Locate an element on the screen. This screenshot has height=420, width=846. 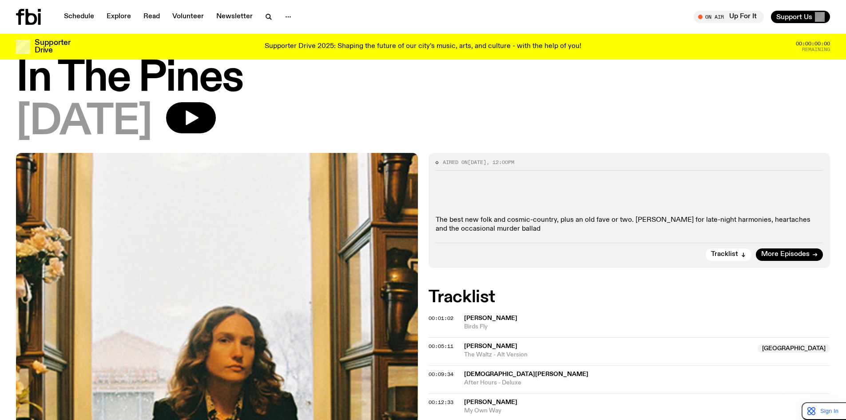
span: 00:09:34 is located at coordinates (441, 374).